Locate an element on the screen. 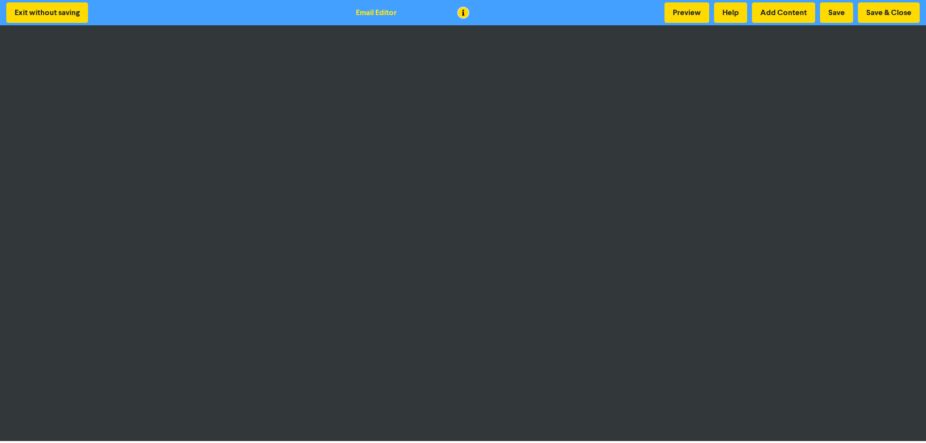 Image resolution: width=926 pixels, height=443 pixels. button: Save & Close is located at coordinates (888, 13).